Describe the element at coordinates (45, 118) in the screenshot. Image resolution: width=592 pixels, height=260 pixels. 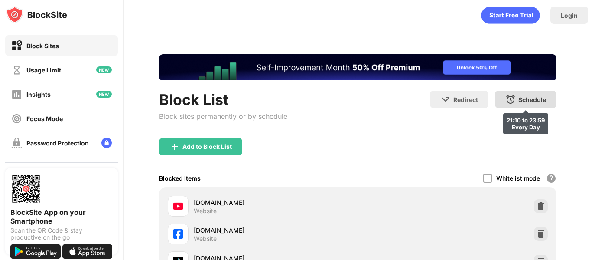
I see `div: Focus Mode` at that location.